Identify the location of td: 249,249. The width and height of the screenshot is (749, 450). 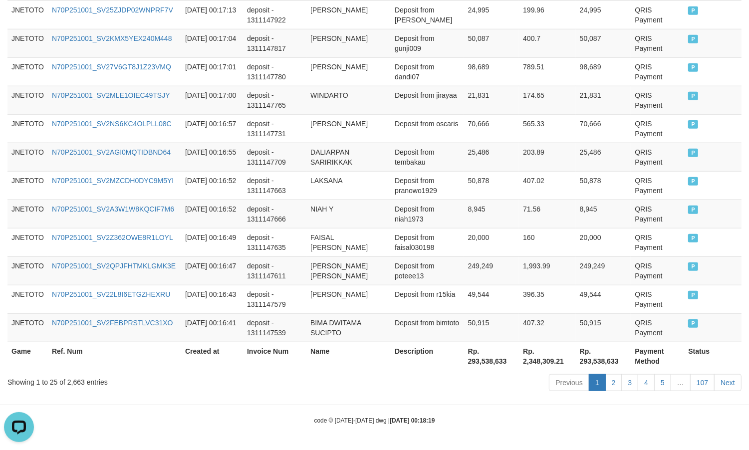
(492, 271).